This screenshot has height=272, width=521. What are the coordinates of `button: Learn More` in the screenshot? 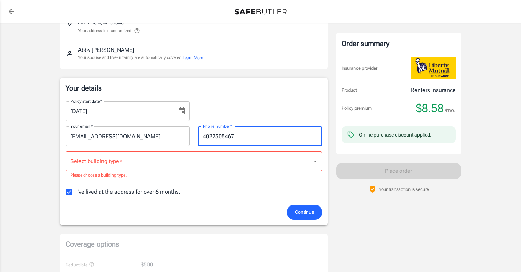 It's located at (193, 58).